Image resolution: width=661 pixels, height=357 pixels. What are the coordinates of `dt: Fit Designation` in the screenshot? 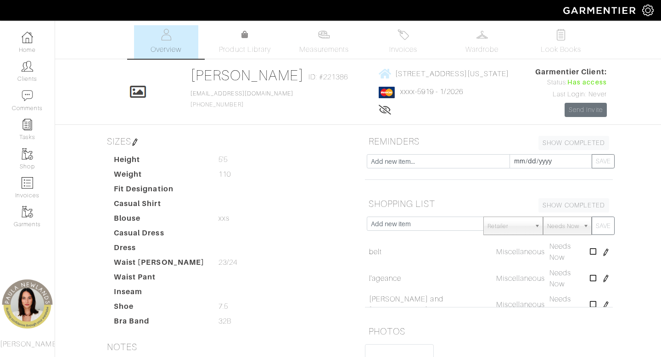 It's located at (159, 191).